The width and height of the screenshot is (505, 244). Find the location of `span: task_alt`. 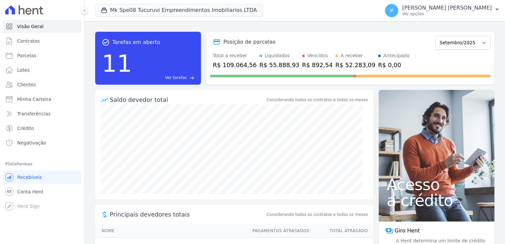

span: task_alt is located at coordinates (106, 42).